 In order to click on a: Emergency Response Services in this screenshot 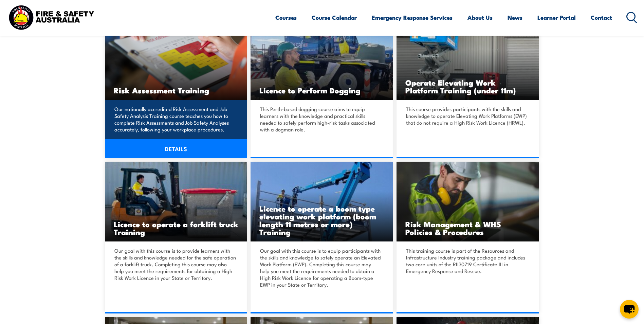, I will do `click(412, 18)`.